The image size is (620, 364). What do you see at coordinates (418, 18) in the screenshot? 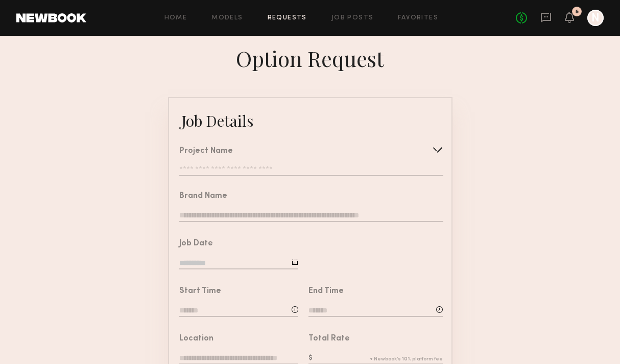
I see `a: Favorites` at bounding box center [418, 18].